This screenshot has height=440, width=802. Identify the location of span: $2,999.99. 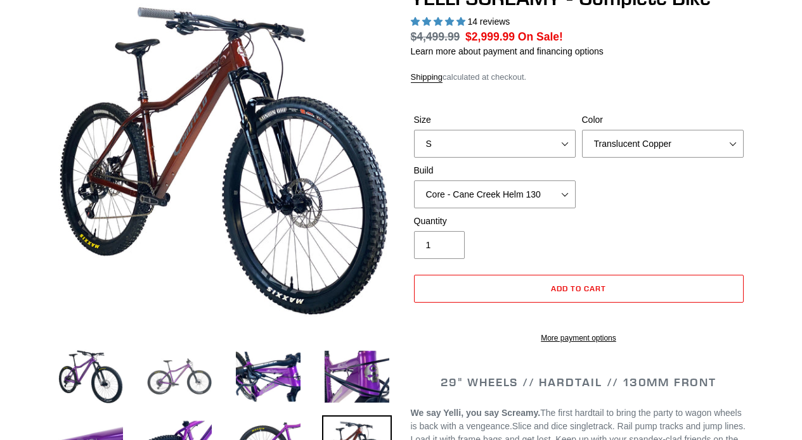
(490, 37).